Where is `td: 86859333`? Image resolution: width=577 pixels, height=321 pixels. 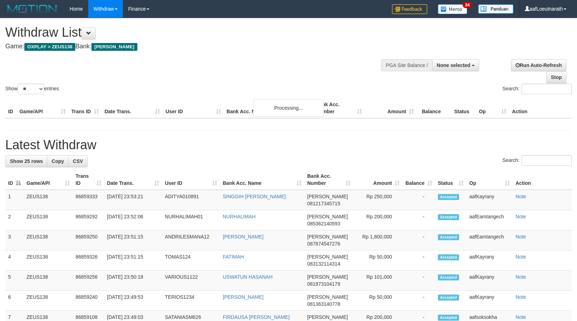 td: 86859333 is located at coordinates (88, 200).